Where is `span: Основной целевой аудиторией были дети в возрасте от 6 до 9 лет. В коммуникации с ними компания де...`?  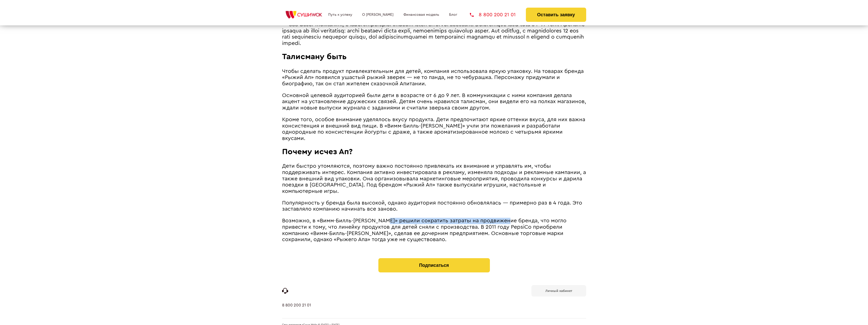
span: Основной целевой аудиторией были дети в возрасте от 6 до 9 лет. В коммуникации с ними компания де... is located at coordinates (434, 101).